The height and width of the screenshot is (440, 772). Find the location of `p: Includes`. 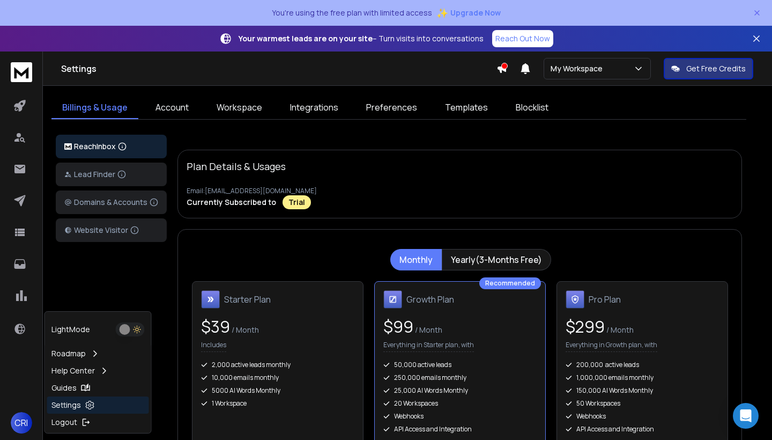

p: Includes is located at coordinates (214, 346).